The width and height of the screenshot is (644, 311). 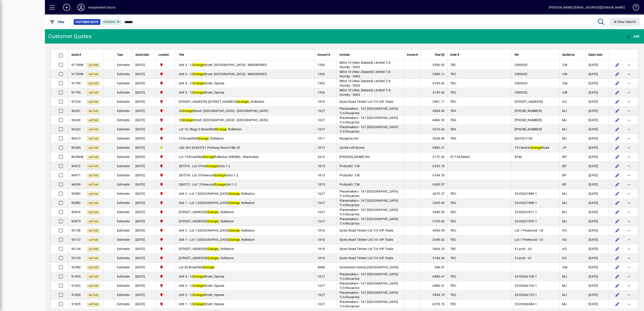 I want to click on span: 1815, so click(x=321, y=185).